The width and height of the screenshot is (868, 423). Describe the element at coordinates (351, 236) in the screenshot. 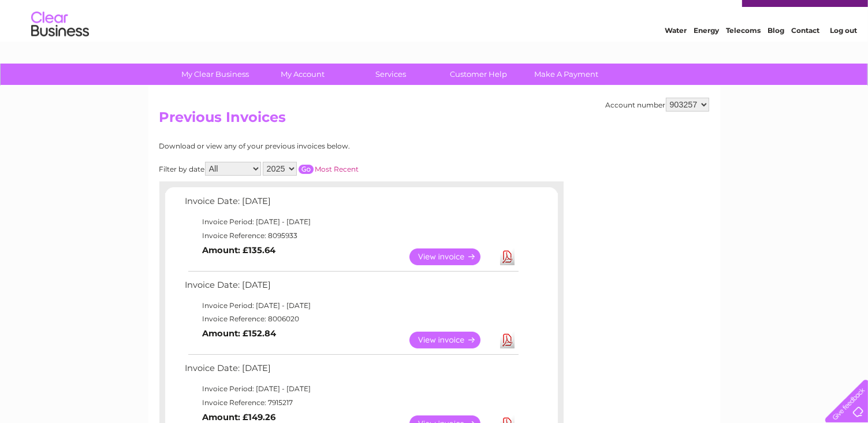

I see `td: Invoice Reference: 8095933` at that location.